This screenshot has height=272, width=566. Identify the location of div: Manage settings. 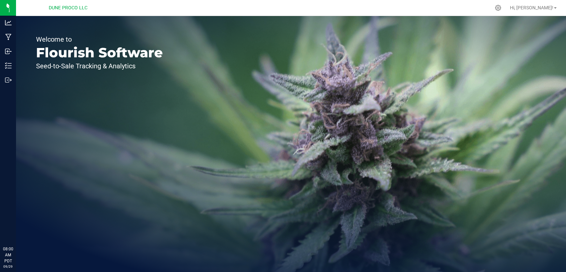
(498, 8).